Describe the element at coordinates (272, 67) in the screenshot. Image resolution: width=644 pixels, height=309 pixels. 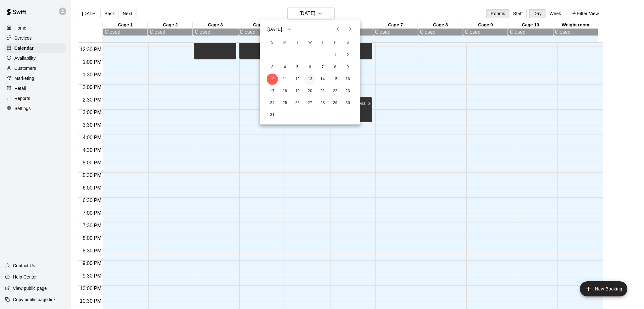
I see `button: 3` at that location.